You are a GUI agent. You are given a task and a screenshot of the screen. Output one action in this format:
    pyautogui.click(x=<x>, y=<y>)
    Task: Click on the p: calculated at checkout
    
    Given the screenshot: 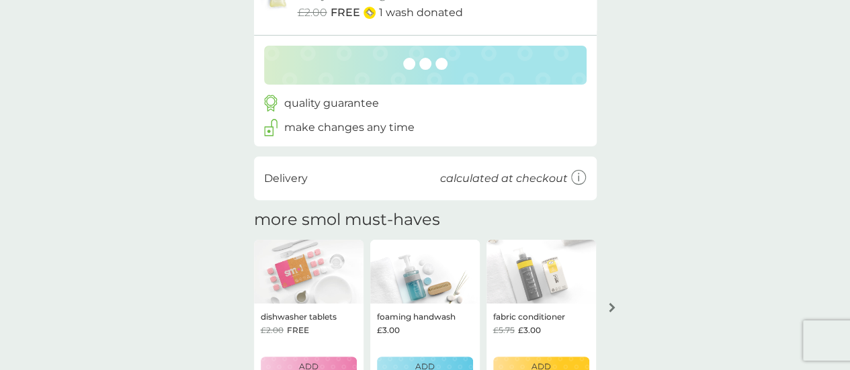 What is the action you would take?
    pyautogui.click(x=504, y=179)
    